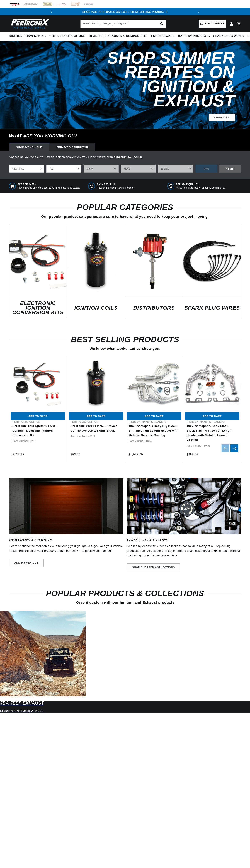  What do you see at coordinates (125, 208) in the screenshot?
I see `h2: POPULAR CATEGORIES` at bounding box center [125, 208].